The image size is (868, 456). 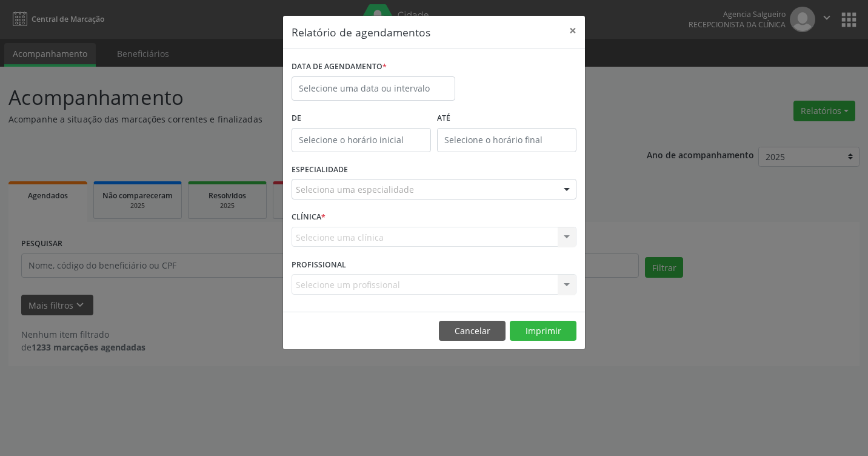 I want to click on input: Selecione o horário inicial, so click(x=362, y=140).